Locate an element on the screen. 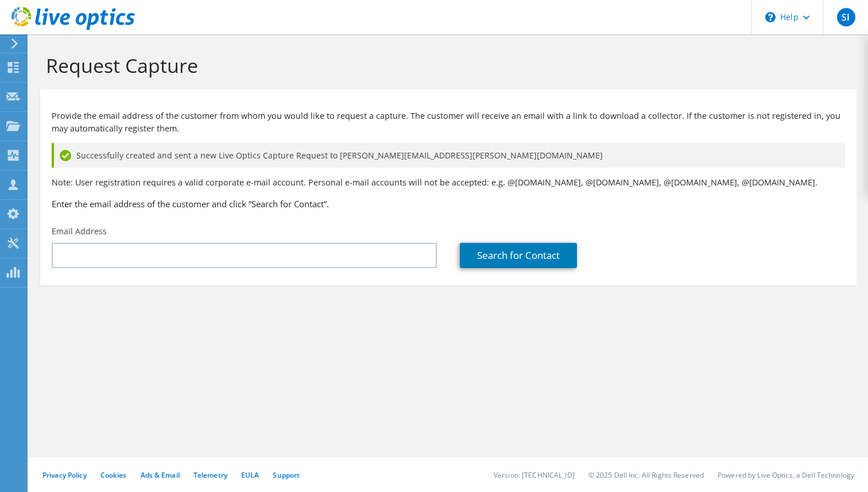  a: Ads & Email is located at coordinates (160, 475).